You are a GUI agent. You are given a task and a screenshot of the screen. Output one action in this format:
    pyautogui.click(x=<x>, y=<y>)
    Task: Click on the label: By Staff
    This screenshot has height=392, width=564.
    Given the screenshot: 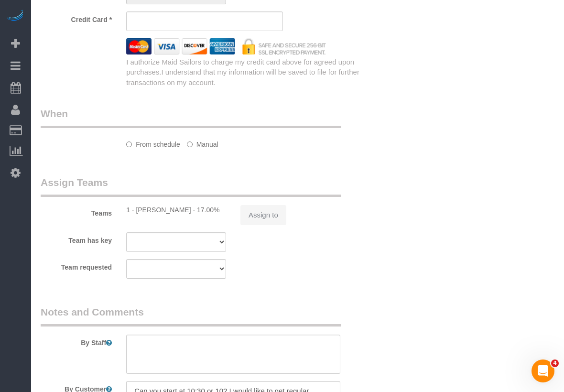 What is the action you would take?
    pyautogui.click(x=76, y=341)
    